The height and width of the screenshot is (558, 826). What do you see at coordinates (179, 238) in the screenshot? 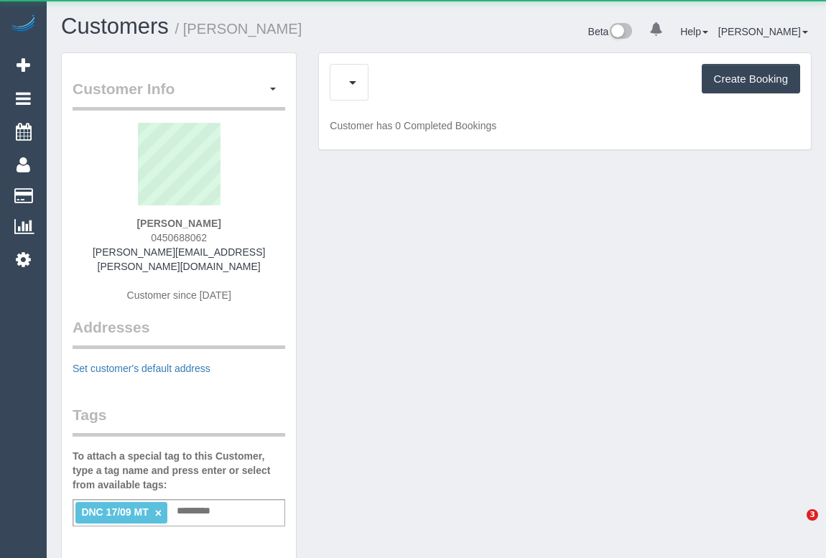
I see `span: 0450688062` at bounding box center [179, 238].